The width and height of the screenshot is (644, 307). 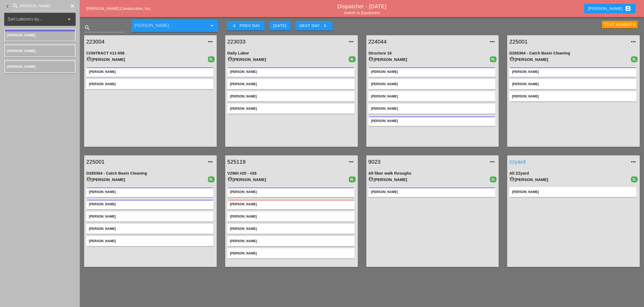 What do you see at coordinates (352, 179) in the screenshot?
I see `div: 6L` at bounding box center [352, 179].